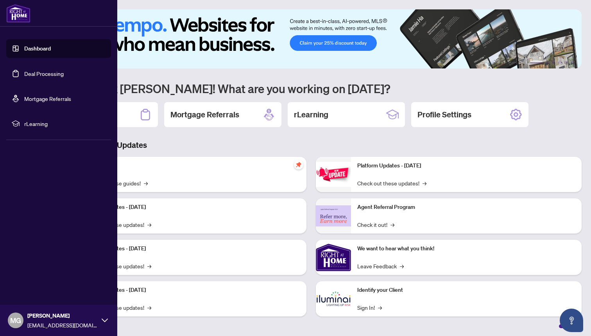 The image size is (591, 336). What do you see at coordinates (38, 48) in the screenshot?
I see `a: Dashboard` at bounding box center [38, 48].